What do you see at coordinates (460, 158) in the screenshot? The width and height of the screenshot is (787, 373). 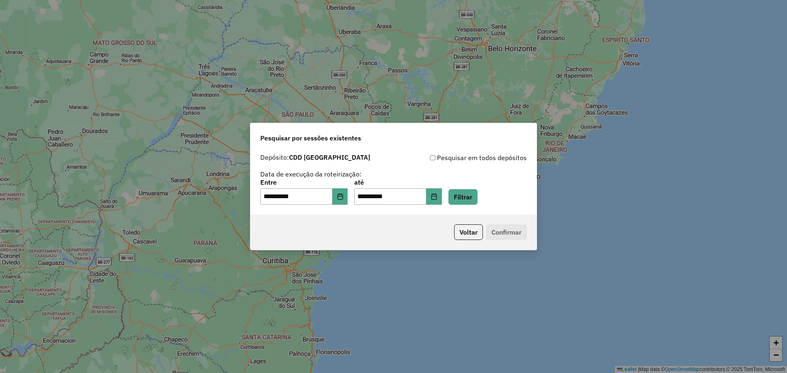 I see `div: Pesquisar em todos depósitos` at bounding box center [460, 158].